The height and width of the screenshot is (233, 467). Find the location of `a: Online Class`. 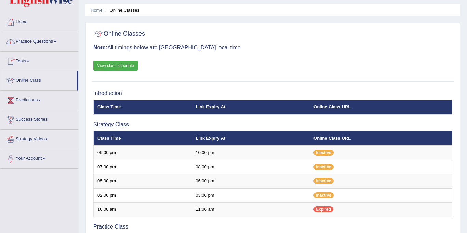

a: Online Class is located at coordinates (38, 80).